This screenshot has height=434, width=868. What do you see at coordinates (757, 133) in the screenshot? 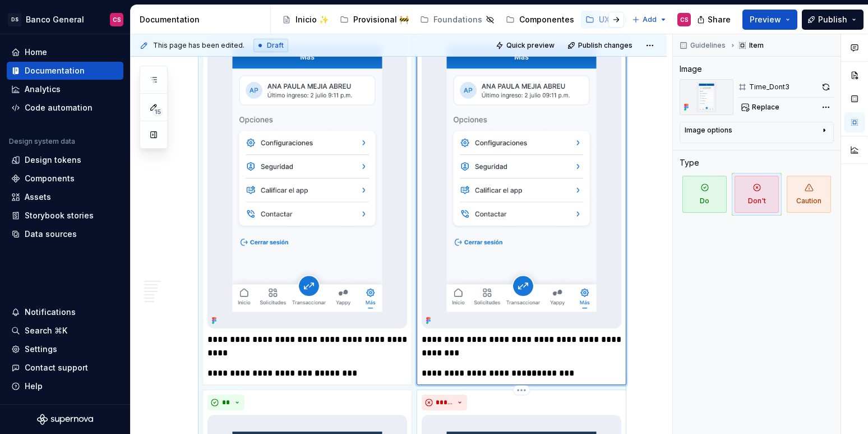
I see `button: Image options` at bounding box center [757, 133].